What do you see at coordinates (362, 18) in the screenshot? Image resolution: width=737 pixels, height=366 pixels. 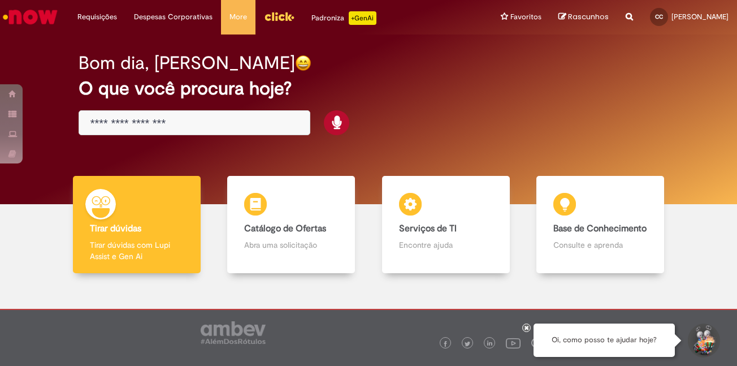 I see `p: +GenAi` at bounding box center [362, 18].